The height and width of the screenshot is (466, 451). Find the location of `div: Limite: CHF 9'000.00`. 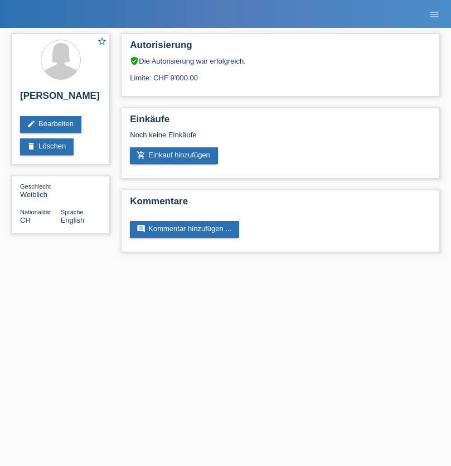

div: Limite: CHF 9'000.00 is located at coordinates (280, 74).